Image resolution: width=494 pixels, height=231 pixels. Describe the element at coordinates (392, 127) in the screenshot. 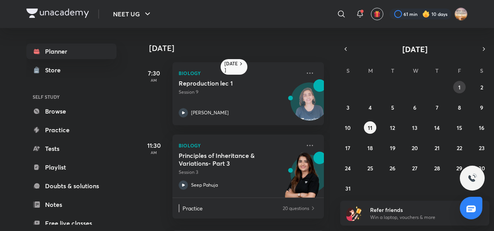

I see `abbr: August 12, 2025` at that location.